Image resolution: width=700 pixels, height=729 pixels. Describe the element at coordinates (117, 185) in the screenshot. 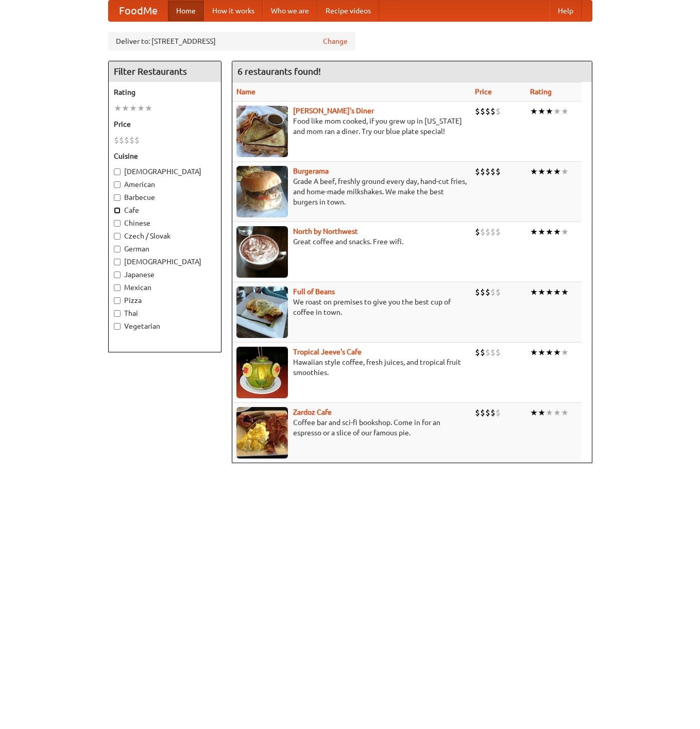

I see `input: American` at that location.